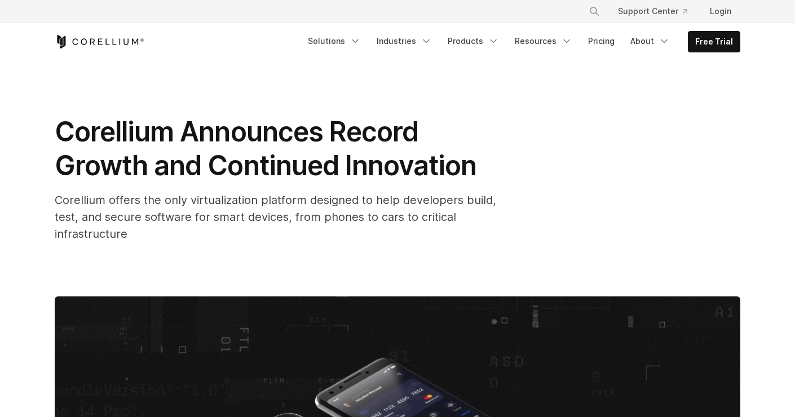 Image resolution: width=795 pixels, height=417 pixels. Describe the element at coordinates (594, 11) in the screenshot. I see `button: Search` at that location.